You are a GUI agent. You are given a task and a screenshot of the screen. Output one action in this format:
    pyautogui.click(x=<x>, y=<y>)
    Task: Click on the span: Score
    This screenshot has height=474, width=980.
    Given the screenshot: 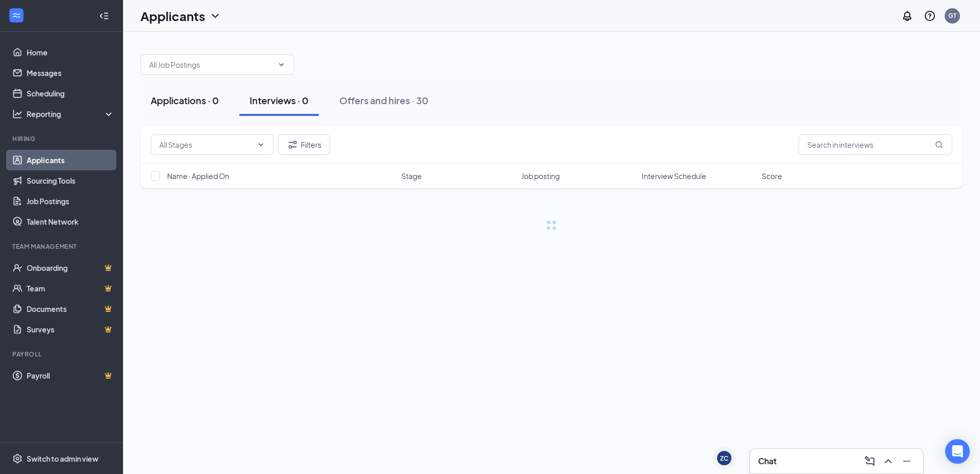 What is the action you would take?
    pyautogui.click(x=772, y=176)
    